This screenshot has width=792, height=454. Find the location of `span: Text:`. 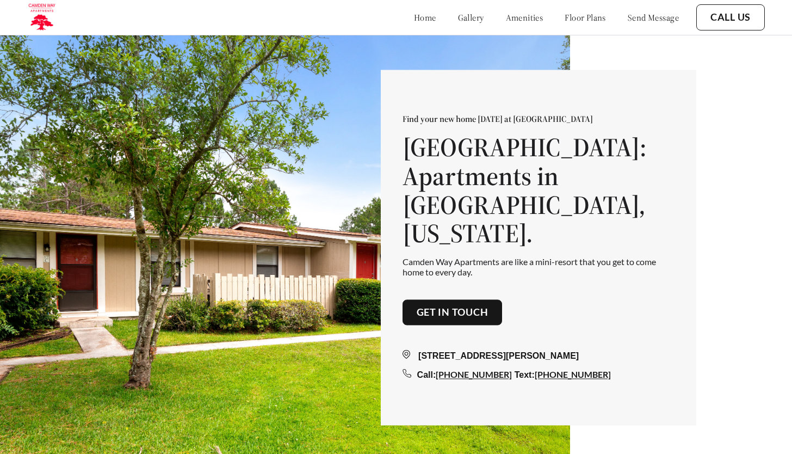

span: Text: is located at coordinates (524, 375).